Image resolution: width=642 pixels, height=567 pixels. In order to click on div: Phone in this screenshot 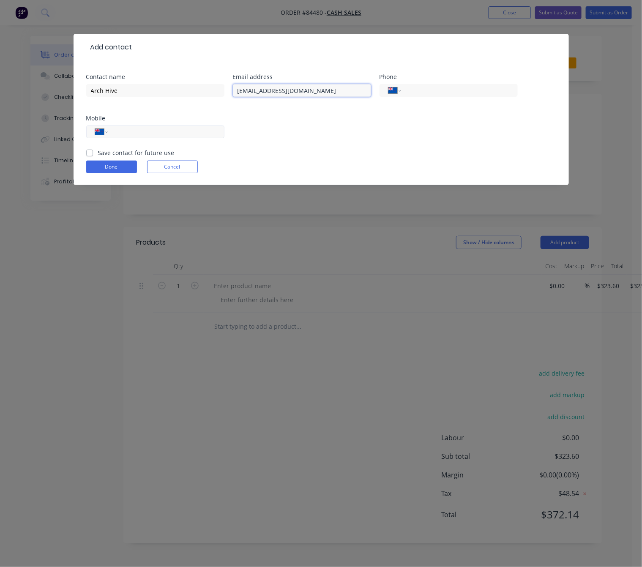, I will do `click(448, 77)`.